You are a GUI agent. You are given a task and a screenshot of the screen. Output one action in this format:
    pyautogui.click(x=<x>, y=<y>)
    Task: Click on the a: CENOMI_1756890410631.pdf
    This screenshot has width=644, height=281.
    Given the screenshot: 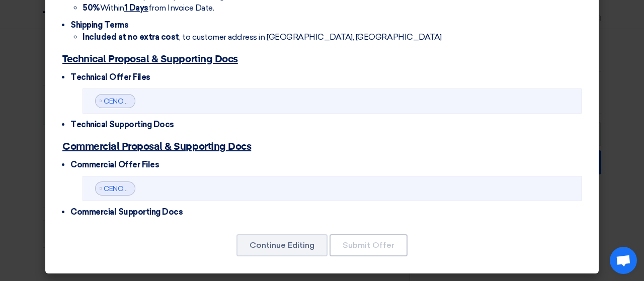 What is the action you would take?
    pyautogui.click(x=150, y=189)
    